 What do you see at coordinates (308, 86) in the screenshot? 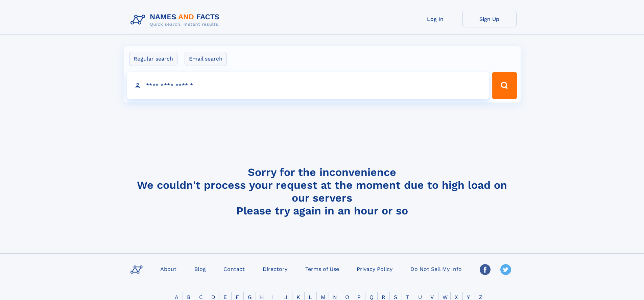
I see `input: search input` at bounding box center [308, 86].